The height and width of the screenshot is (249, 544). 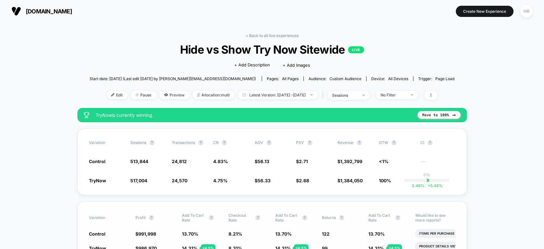 What do you see at coordinates (86, 115) in the screenshot?
I see `img: success_star` at bounding box center [86, 115].